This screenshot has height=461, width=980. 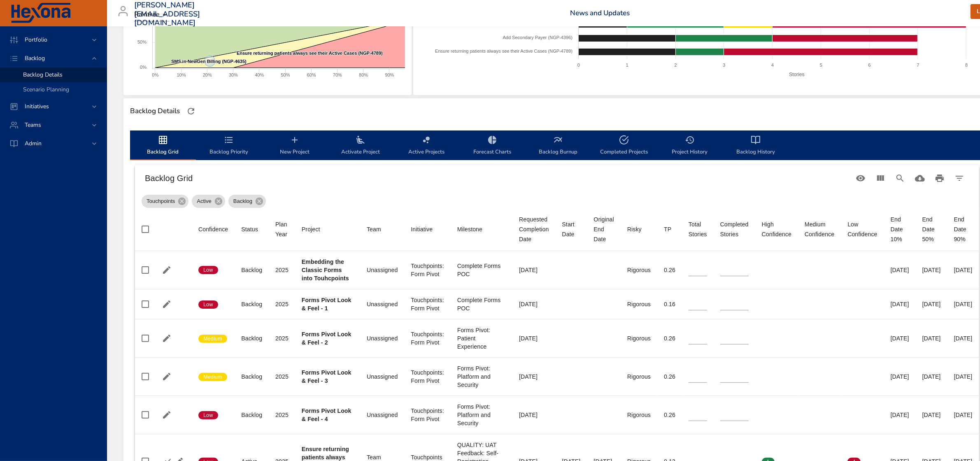 What do you see at coordinates (880, 179) in the screenshot?
I see `button: View Columns` at bounding box center [880, 179].